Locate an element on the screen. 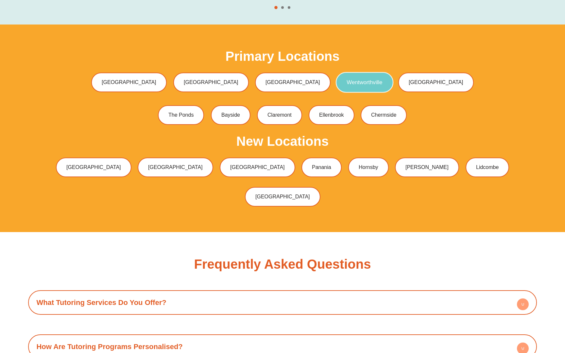  a: Hornsby is located at coordinates (369, 168).